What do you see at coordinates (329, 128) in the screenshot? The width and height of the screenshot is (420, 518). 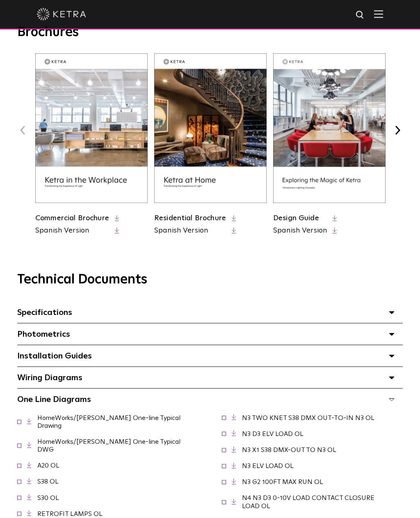 I see `img: design_brochure_thumbnail` at bounding box center [329, 128].